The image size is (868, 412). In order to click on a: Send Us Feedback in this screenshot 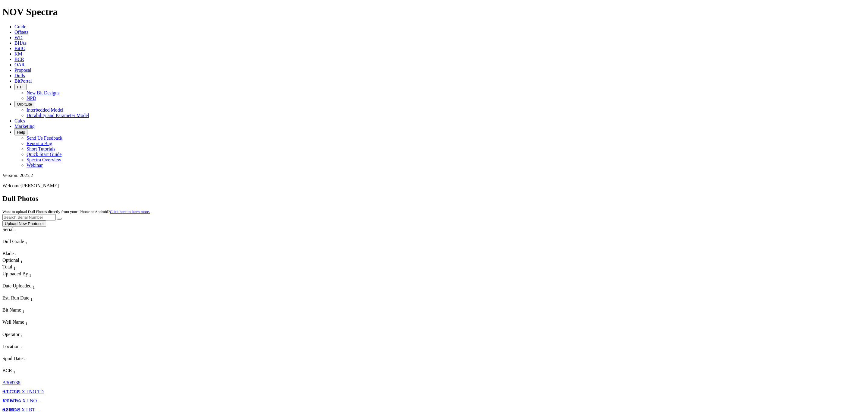, I will do `click(44, 138)`.